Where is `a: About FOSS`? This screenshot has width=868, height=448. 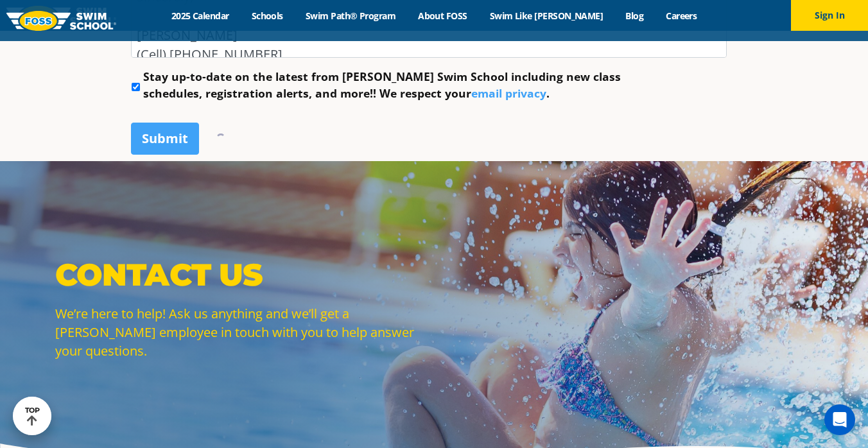 a: About FOSS is located at coordinates (443, 15).